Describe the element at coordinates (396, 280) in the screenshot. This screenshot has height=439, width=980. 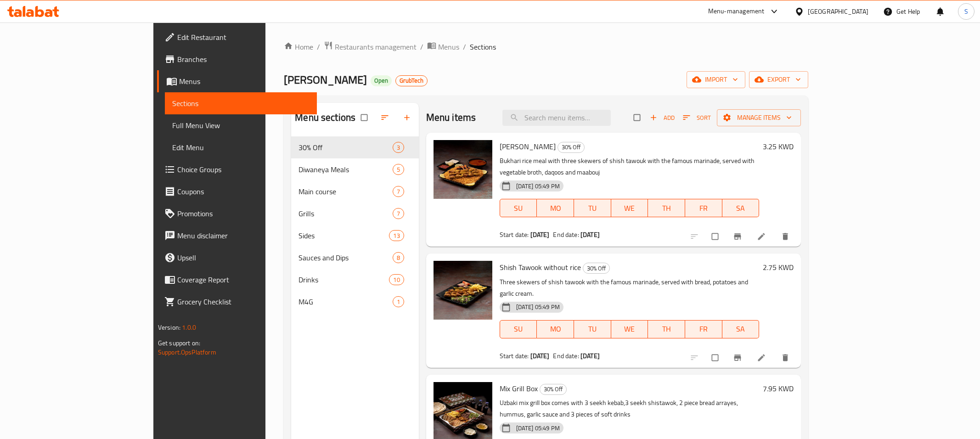
I see `span: 10` at that location.